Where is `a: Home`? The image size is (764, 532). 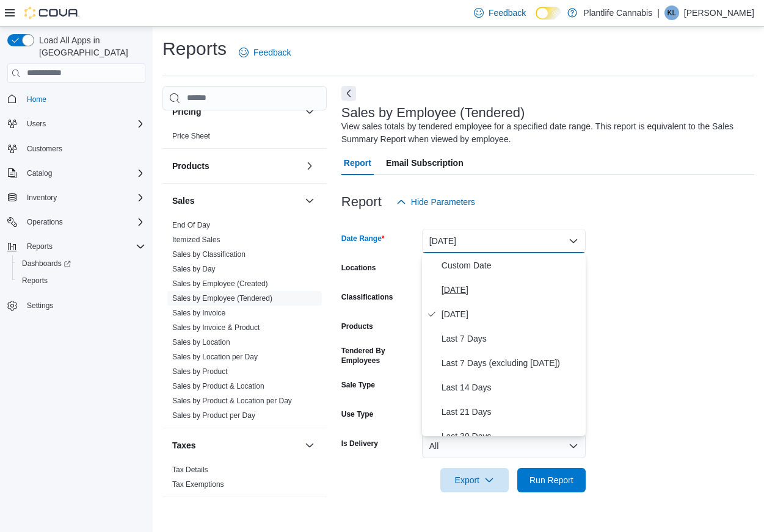
a: Home is located at coordinates (36, 99).